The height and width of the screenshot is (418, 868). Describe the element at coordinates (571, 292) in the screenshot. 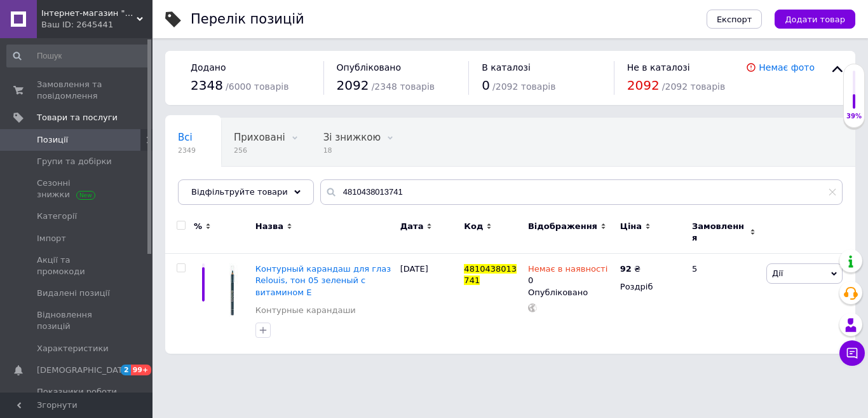

I see `div: Опубліковано` at that location.